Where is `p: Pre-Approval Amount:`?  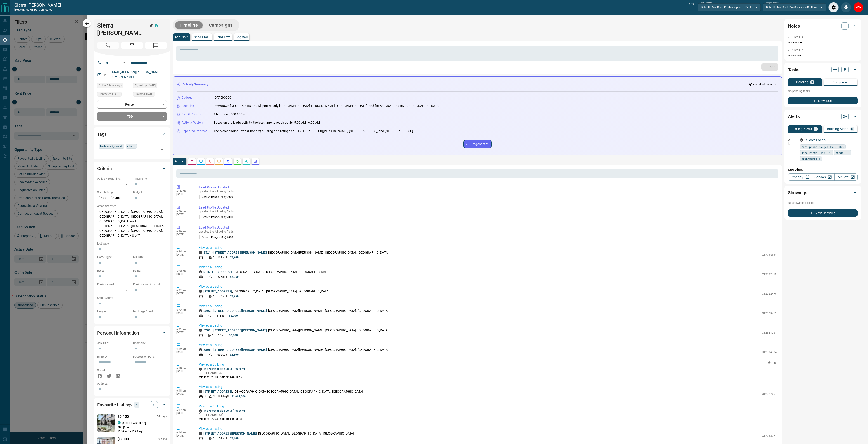 p: Pre-Approval Amount: is located at coordinates (150, 284).